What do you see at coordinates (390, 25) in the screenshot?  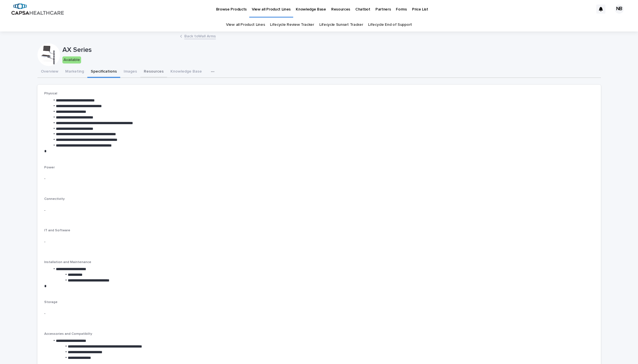 I see `a: Lifecycle End of Support` at bounding box center [390, 25].